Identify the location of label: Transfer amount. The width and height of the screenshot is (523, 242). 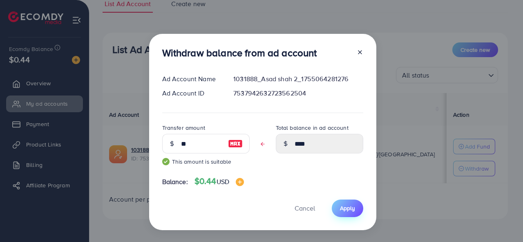
(183, 128).